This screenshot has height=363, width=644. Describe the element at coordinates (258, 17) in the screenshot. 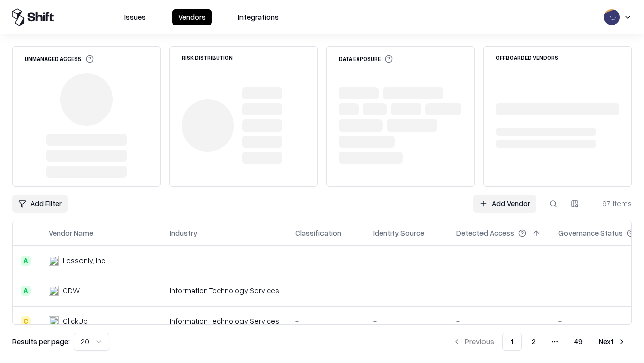

I see `button: Integrations` at that location.